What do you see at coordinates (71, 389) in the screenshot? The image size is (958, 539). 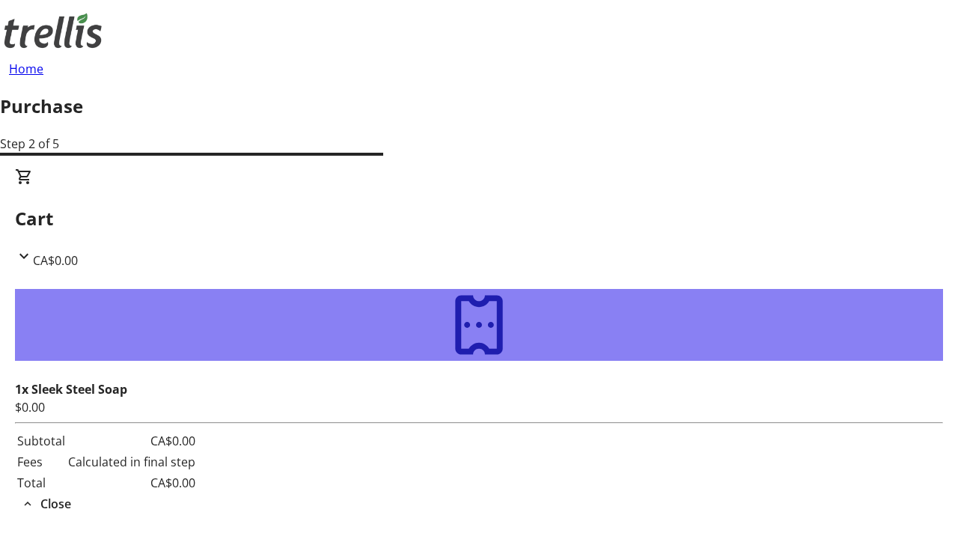 I see `strong: 1x Sleek Steel Soap` at bounding box center [71, 389].